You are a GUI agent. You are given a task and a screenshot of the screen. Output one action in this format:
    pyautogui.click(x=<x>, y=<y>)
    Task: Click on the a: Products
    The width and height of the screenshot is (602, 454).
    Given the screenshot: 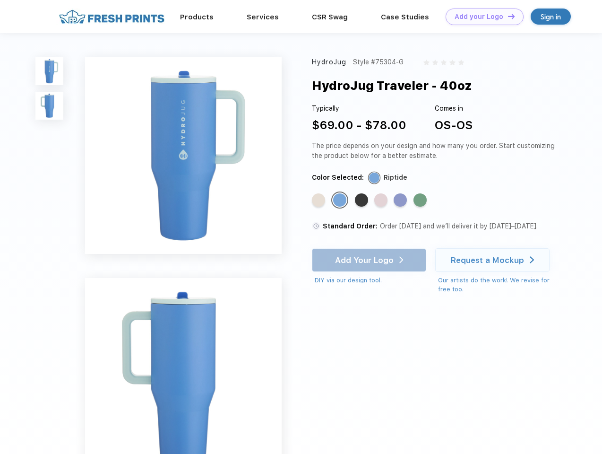 What is the action you would take?
    pyautogui.click(x=197, y=17)
    